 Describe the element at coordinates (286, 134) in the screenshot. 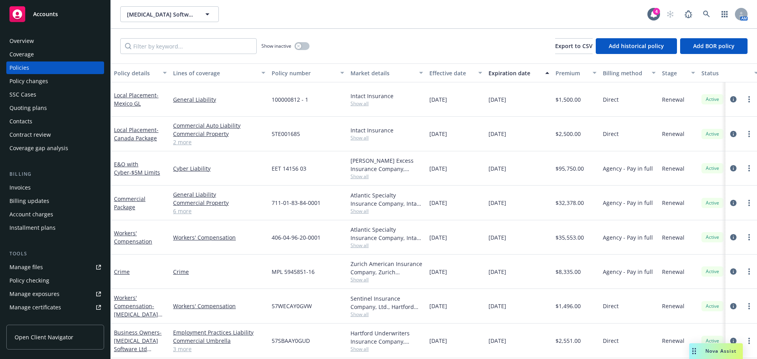

I see `span: 5TE001685` at that location.